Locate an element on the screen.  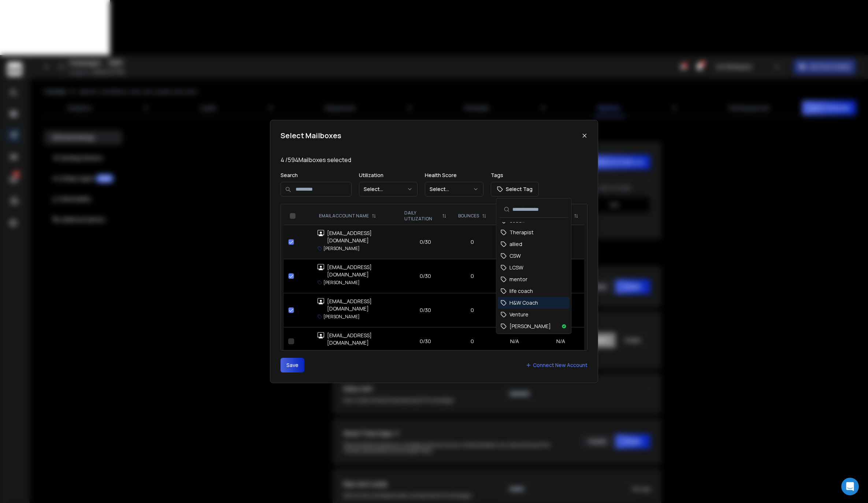
span: Venture is located at coordinates (519, 315).